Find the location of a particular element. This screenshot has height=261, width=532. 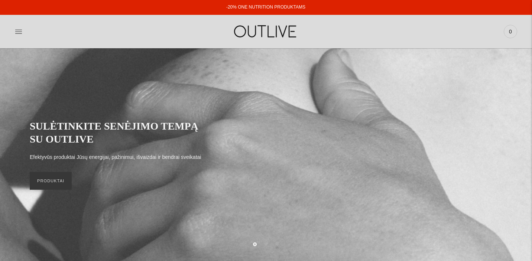

a: 0 is located at coordinates (510, 32).